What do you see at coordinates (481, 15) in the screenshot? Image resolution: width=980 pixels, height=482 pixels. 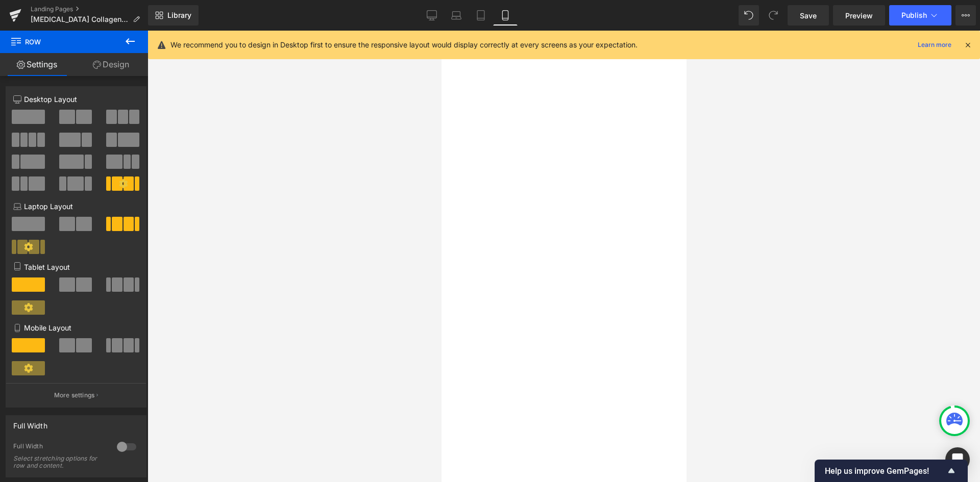 I see `a: Tablet` at bounding box center [481, 15].